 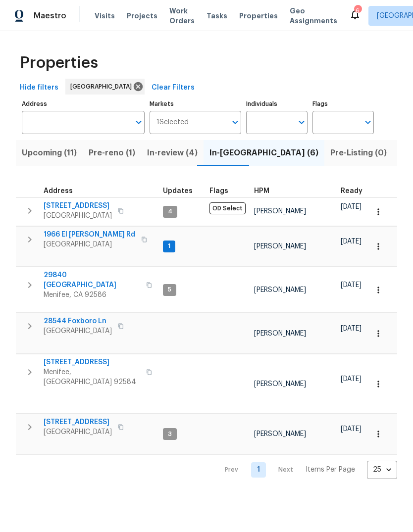 What do you see at coordinates (358, 11) in the screenshot?
I see `div: 6` at bounding box center [358, 11].